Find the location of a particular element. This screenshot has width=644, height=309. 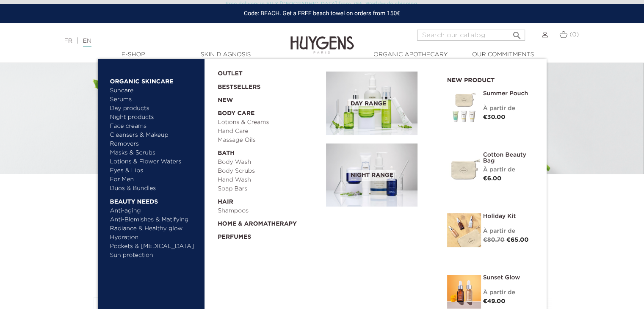

a: Anti-aging is located at coordinates (154, 211).